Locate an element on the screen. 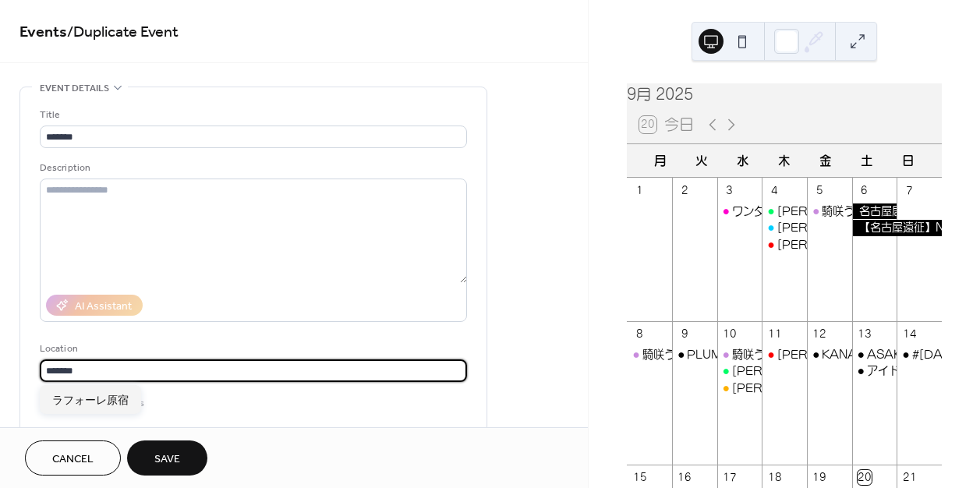 Image resolution: width=980 pixels, height=488 pixels. a: Events is located at coordinates (43, 32).